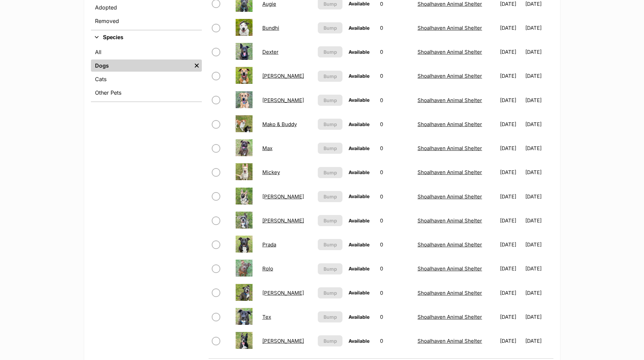 This screenshot has height=360, width=644. I want to click on a: Prada, so click(269, 244).